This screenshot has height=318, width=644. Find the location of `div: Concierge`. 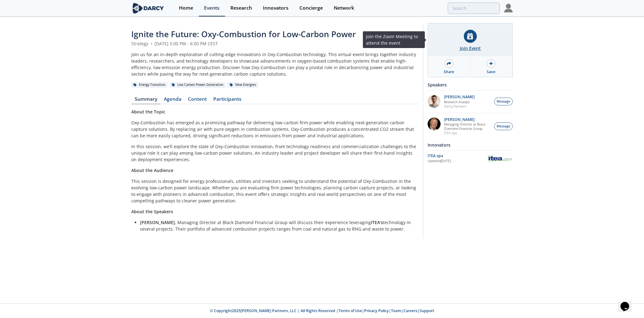

div: Concierge is located at coordinates (311, 8).